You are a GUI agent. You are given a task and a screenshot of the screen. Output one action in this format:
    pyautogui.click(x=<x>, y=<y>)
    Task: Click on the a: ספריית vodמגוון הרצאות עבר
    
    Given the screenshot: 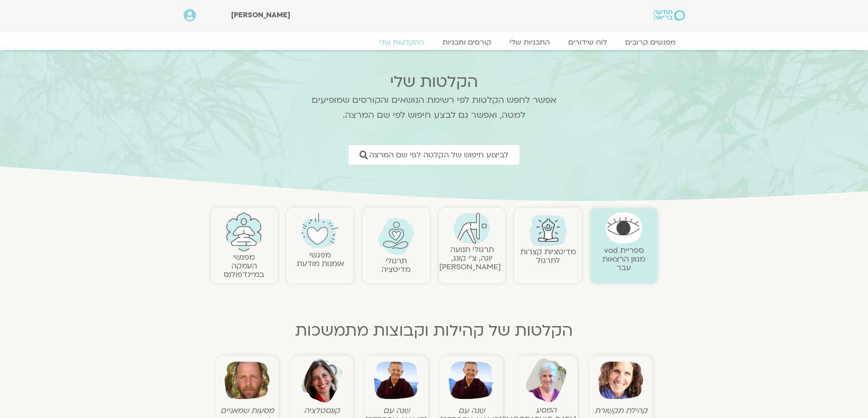 What is the action you would take?
    pyautogui.click(x=623, y=259)
    